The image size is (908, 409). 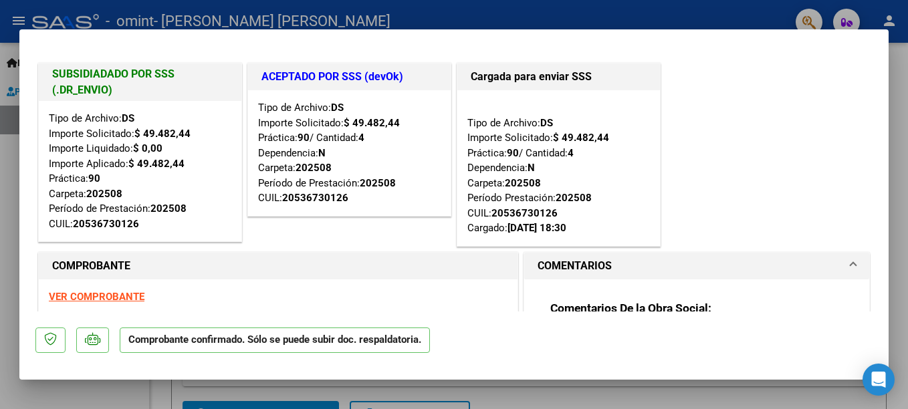 What do you see at coordinates (148, 148) in the screenshot?
I see `strong: $ 0,00` at bounding box center [148, 148].